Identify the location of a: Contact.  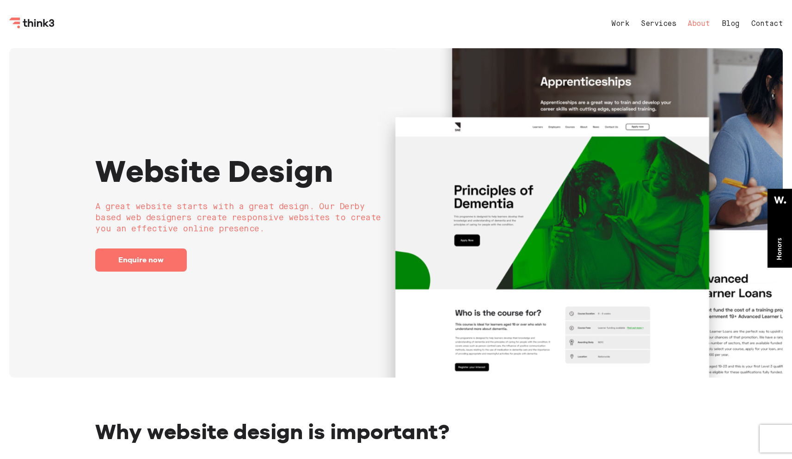
(767, 24).